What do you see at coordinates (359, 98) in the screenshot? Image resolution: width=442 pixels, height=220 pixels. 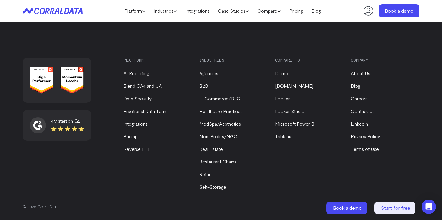 I see `a: Careers` at bounding box center [359, 98].